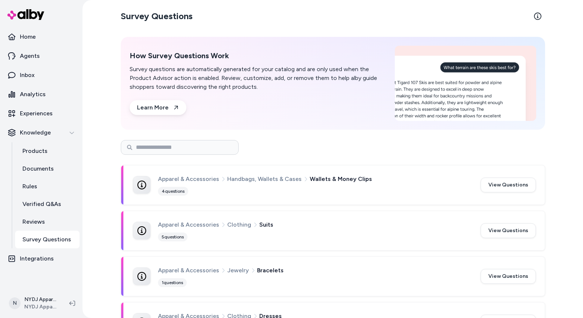  I want to click on span: NYDJ Apparel, so click(41, 307).